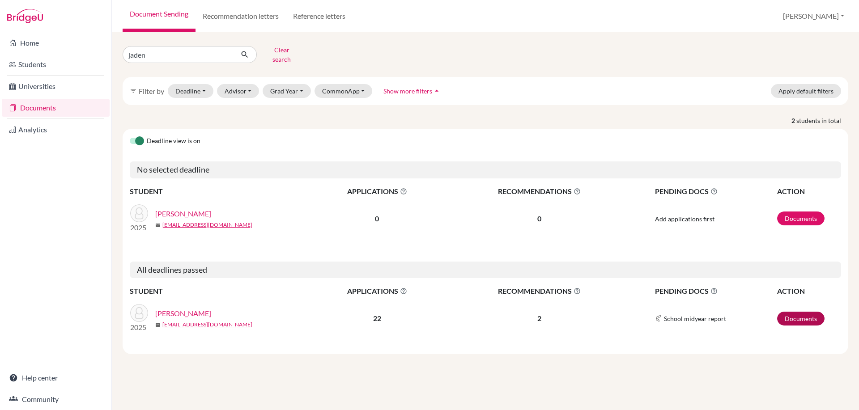 This screenshot has height=410, width=859. I want to click on button: CommonApp, so click(343, 91).